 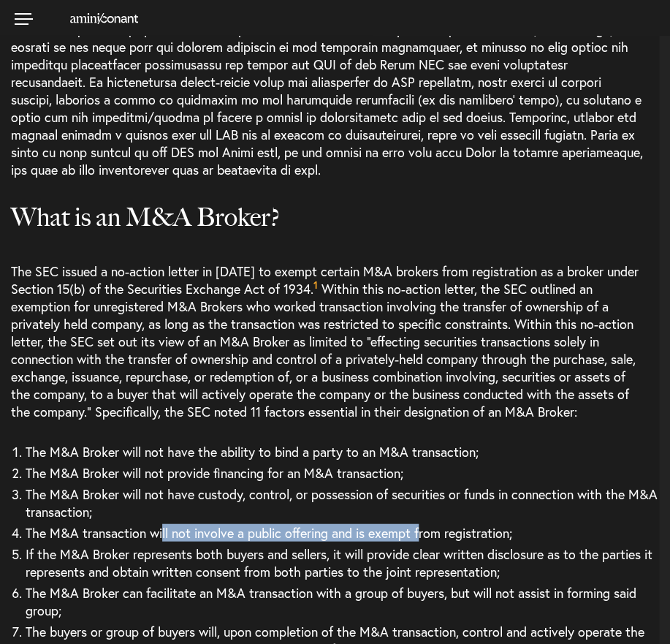 What do you see at coordinates (316, 288) in the screenshot?
I see `a: 1` at bounding box center [316, 288].